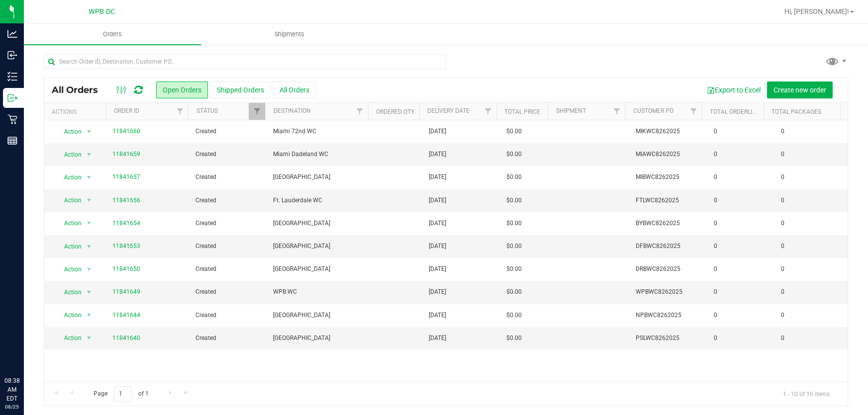 The width and height of the screenshot is (868, 415). Describe the element at coordinates (12, 55) in the screenshot. I see `inline-svg: Inbound` at that location.